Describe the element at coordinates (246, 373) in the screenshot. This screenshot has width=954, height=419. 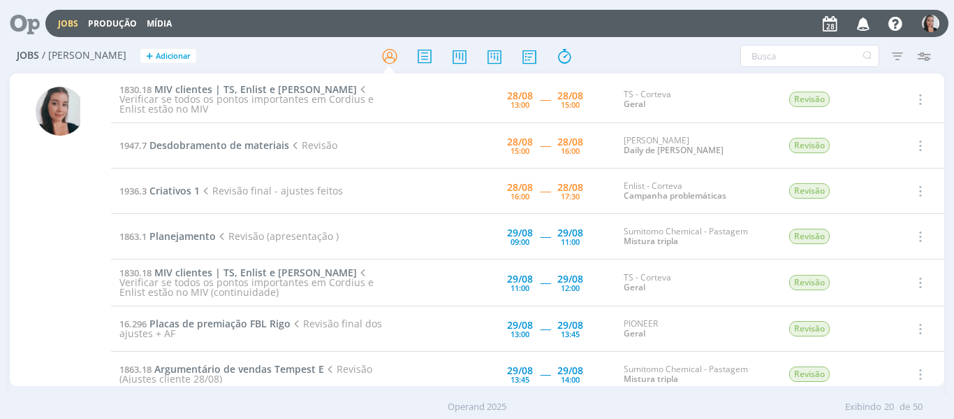
I see `span: Revisão (Ajustes cliente 28/08)` at that location.